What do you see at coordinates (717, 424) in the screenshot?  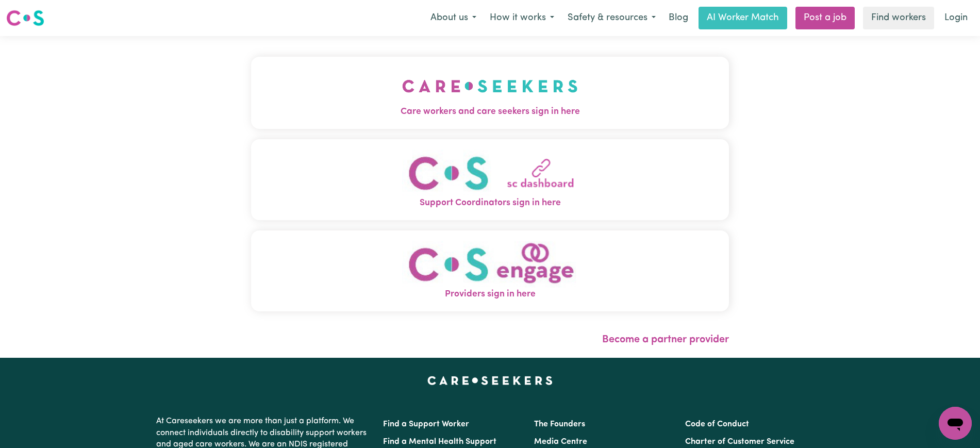 I see `a: Code of Conduct` at bounding box center [717, 424].